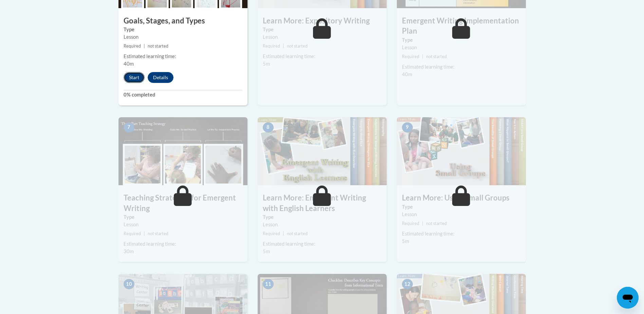 This screenshot has height=314, width=644. What do you see at coordinates (129, 251) in the screenshot?
I see `span: 30m` at bounding box center [129, 251].